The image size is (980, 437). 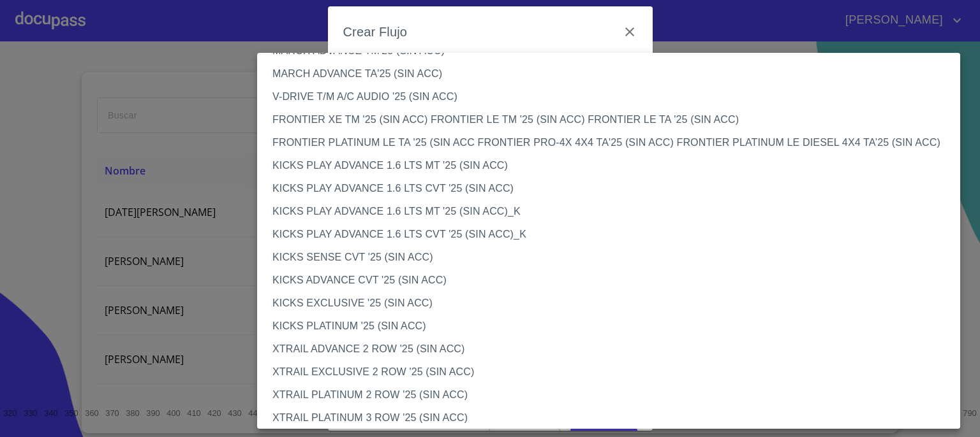 What do you see at coordinates (613, 326) in the screenshot?
I see `li: KICKS PLATINUM '25 (SIN ACC)` at bounding box center [613, 326].